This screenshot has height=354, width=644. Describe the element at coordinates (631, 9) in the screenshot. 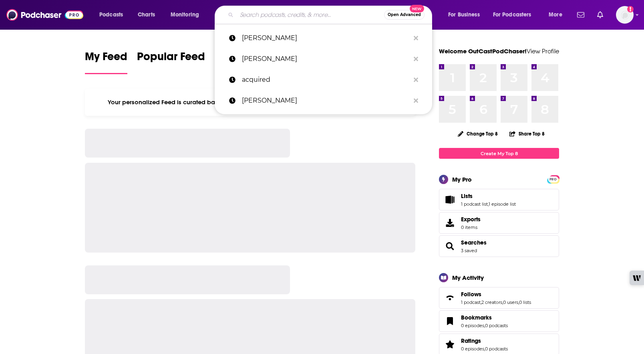

I see `svg: Add a profile image` at that location.